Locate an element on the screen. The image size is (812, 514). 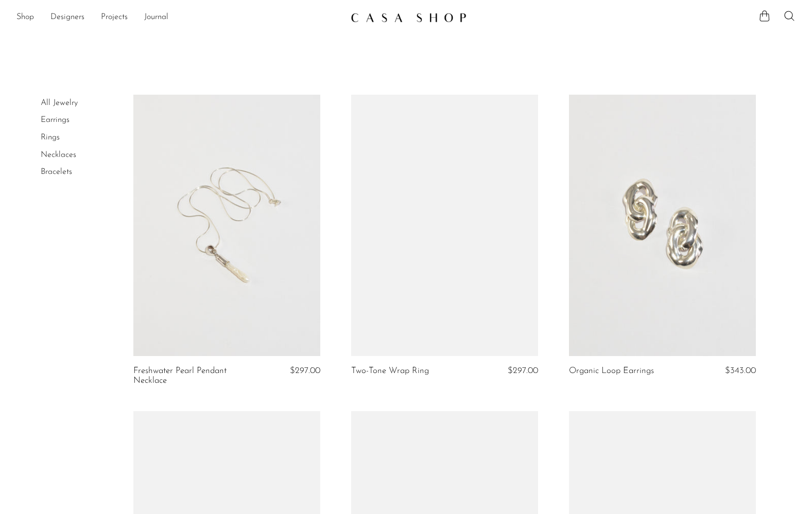
a: Journal is located at coordinates (156, 18).